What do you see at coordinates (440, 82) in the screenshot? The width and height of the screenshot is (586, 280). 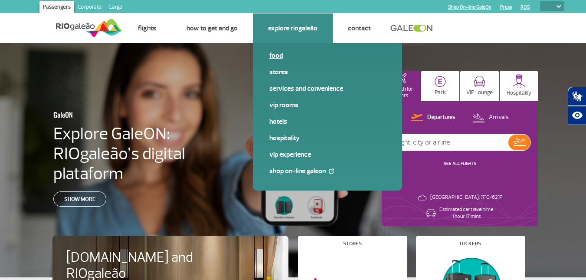 I see `img: carParkingHome.svg` at bounding box center [440, 82].